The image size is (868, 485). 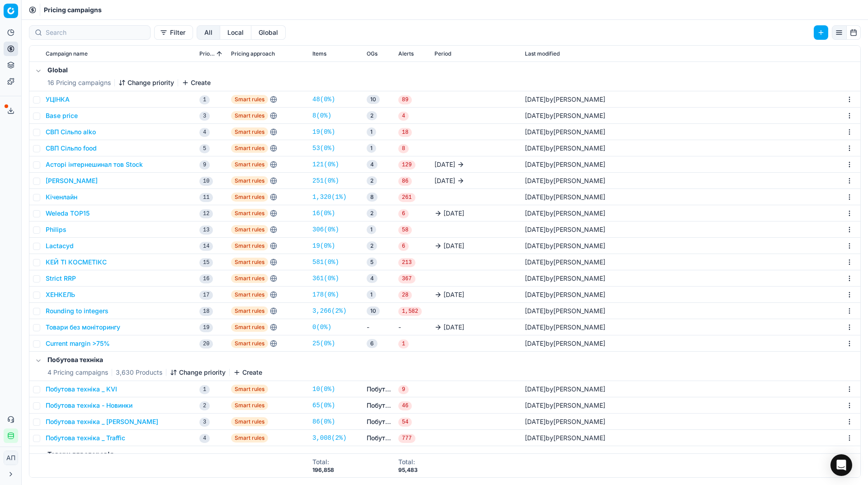 I want to click on span: 129, so click(x=407, y=165).